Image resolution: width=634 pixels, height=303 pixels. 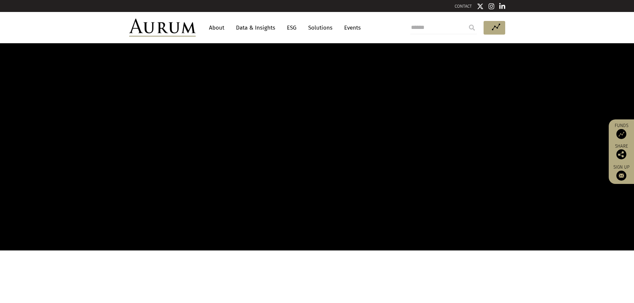 I want to click on img: Instagram icon, so click(x=492, y=6).